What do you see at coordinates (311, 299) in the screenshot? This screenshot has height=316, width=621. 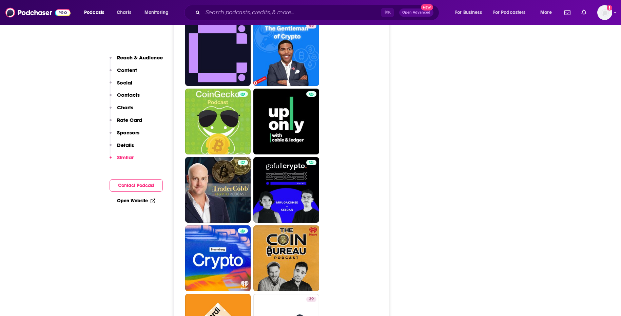 I see `a: 39` at bounding box center [311, 299].